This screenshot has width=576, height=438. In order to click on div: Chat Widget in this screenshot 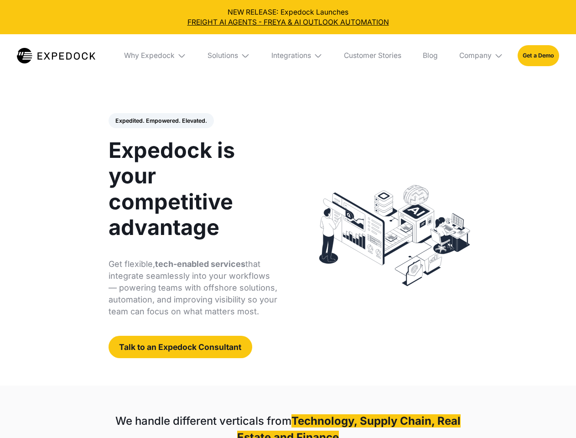, I will do `click(554, 416)`.